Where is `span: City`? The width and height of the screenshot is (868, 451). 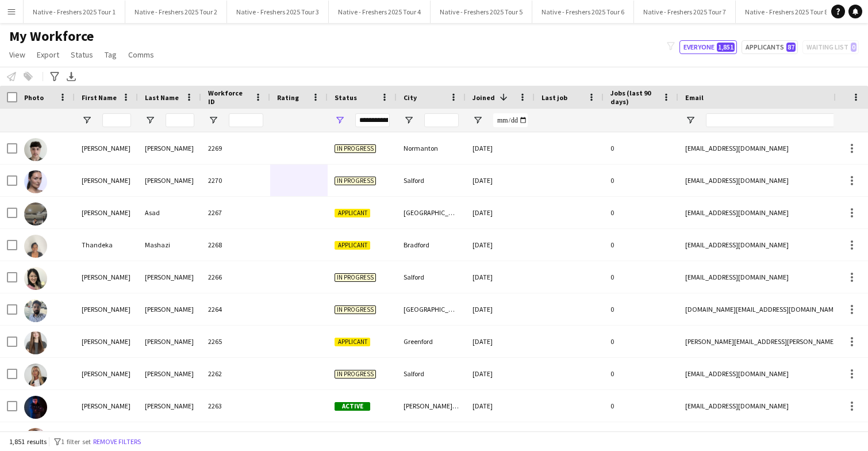 span: City is located at coordinates (410, 97).